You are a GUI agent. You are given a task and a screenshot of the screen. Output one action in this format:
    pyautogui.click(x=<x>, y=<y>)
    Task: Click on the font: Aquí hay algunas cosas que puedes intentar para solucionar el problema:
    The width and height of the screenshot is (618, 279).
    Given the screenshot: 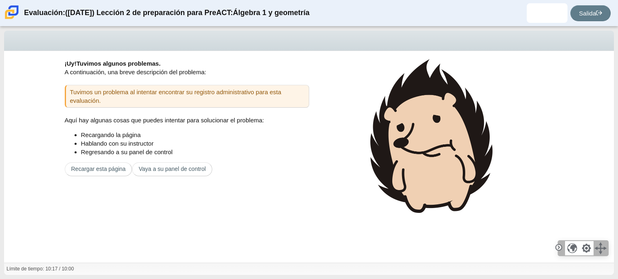 What is the action you would take?
    pyautogui.click(x=165, y=120)
    